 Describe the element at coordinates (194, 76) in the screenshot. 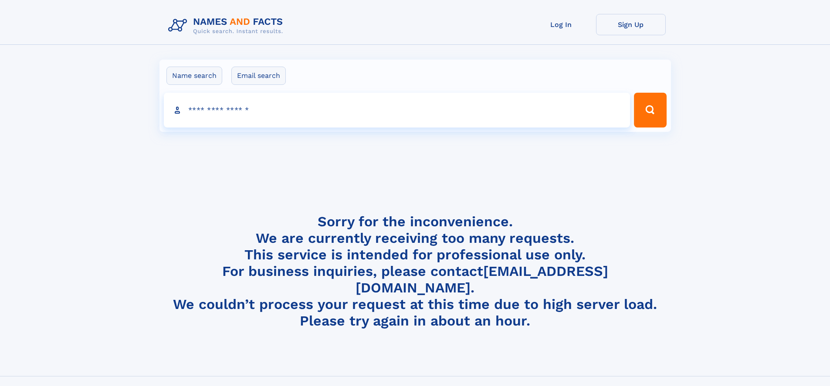

I see `label: Name search` at that location.